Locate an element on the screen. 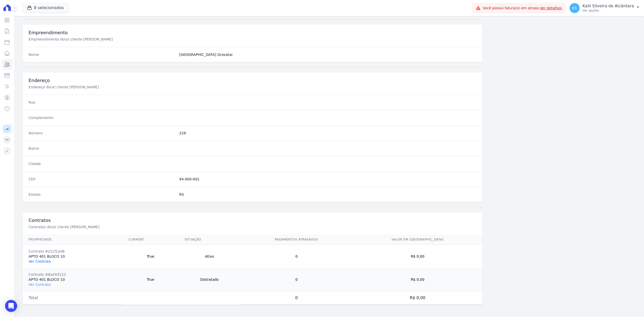 This screenshot has width=644, height=317. dd: RS is located at coordinates (328, 194).